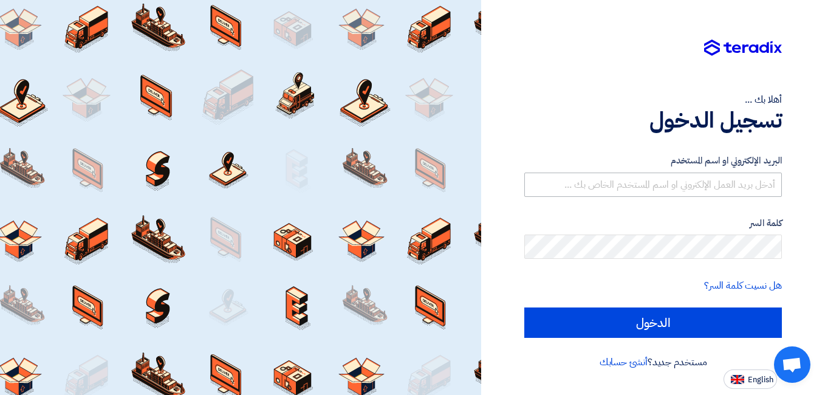 Image resolution: width=825 pixels, height=395 pixels. What do you see at coordinates (743, 48) in the screenshot?
I see `img: Teradix logo` at bounding box center [743, 48].